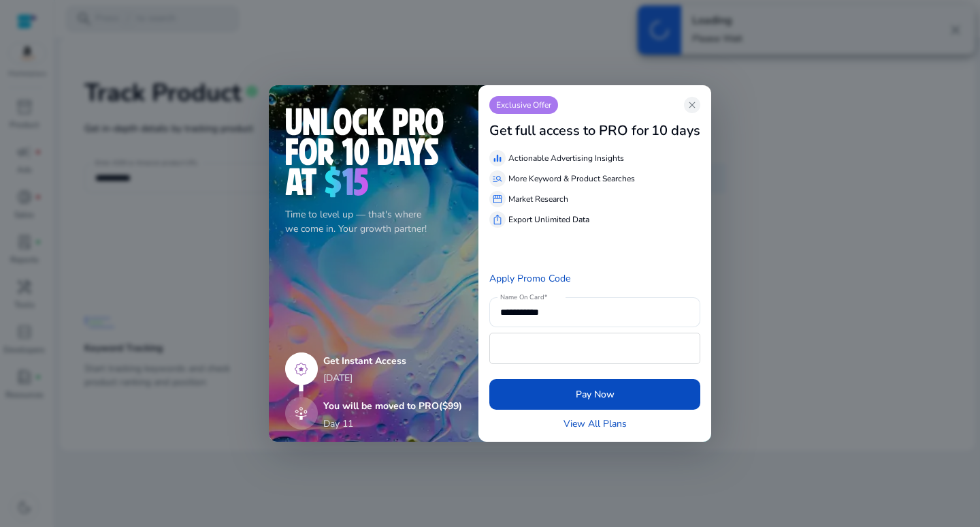 The width and height of the screenshot is (980, 527). What do you see at coordinates (530, 278) in the screenshot?
I see `a: Apply Promo Code` at bounding box center [530, 278].